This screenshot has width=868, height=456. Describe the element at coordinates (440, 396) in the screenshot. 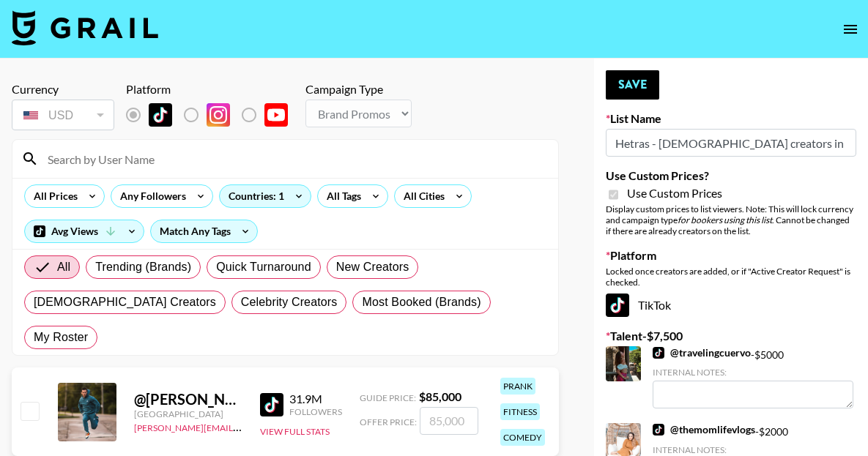

I see `strong: $ 85,000` at that location.